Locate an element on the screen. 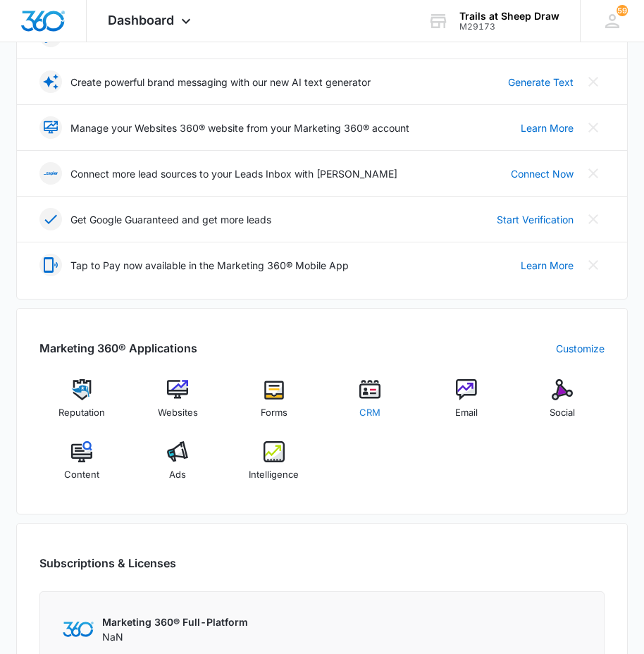  span: Content is located at coordinates (82, 475).